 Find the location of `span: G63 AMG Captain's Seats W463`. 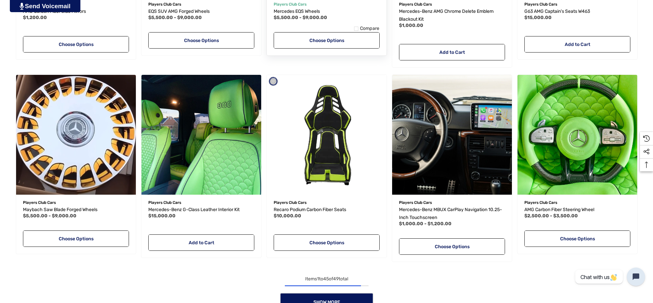

span: G63 AMG Captain's Seats W463 is located at coordinates (557, 11).